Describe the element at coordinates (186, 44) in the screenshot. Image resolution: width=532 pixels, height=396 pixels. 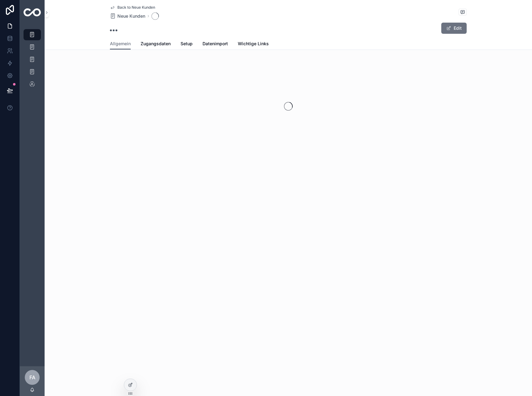
I see `span: Setup` at that location.